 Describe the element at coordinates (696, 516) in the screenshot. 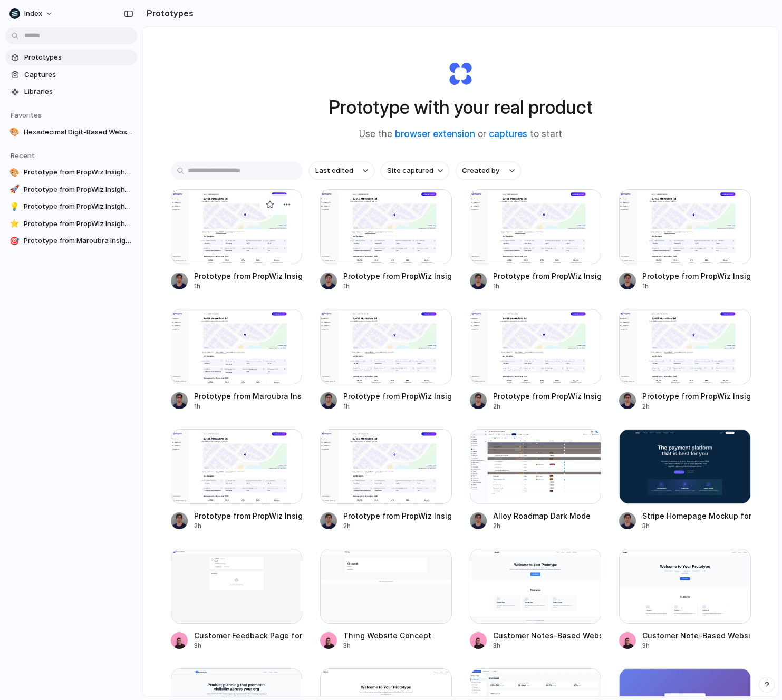

I see `div: Stripe Homepage Mockup for Zapier Trigger` at that location.